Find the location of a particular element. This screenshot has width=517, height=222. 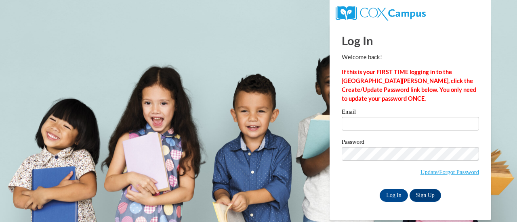

label: Password is located at coordinates (410, 143).